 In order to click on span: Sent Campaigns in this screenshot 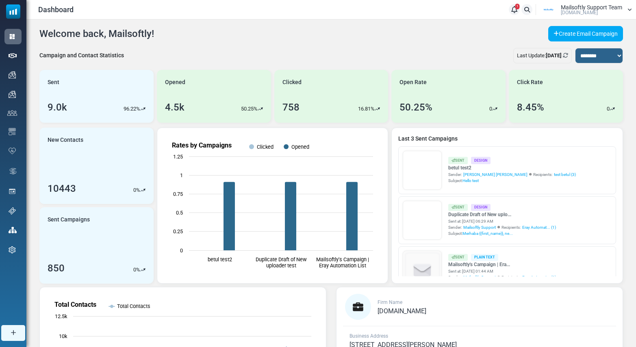, I will do `click(69, 219)`.